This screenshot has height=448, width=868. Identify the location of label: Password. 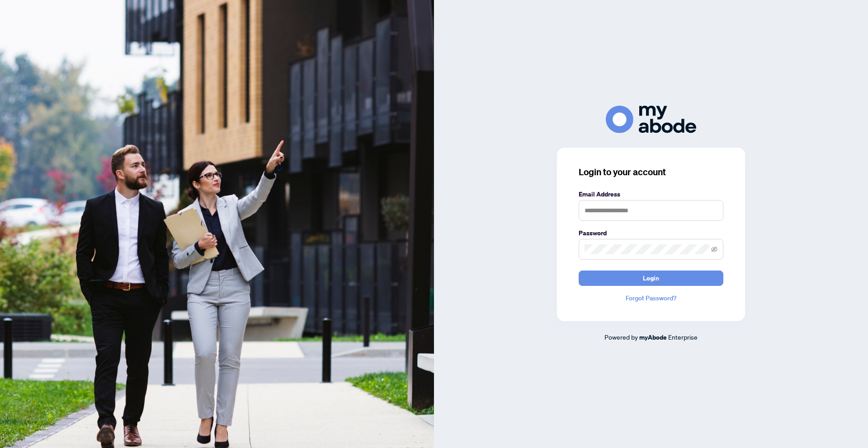
(651, 233).